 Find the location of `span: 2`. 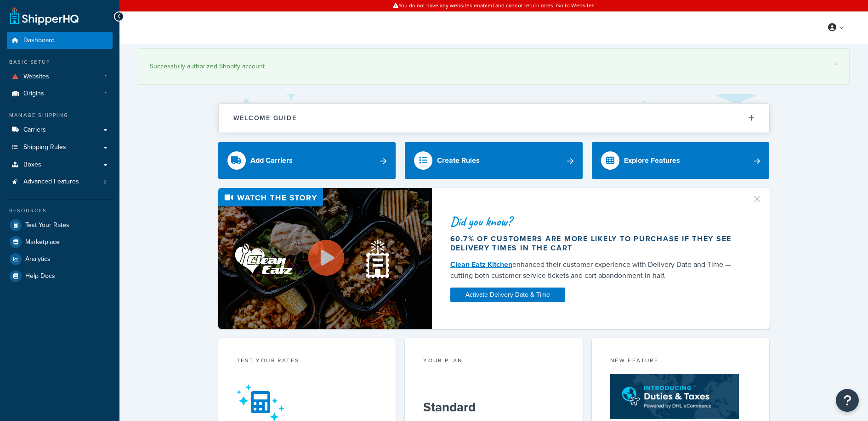

span: 2 is located at coordinates (105, 182).